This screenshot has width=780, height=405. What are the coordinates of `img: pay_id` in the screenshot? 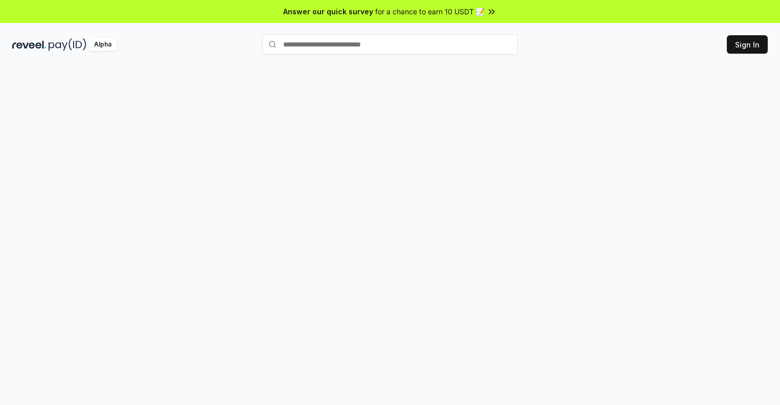 It's located at (67, 44).